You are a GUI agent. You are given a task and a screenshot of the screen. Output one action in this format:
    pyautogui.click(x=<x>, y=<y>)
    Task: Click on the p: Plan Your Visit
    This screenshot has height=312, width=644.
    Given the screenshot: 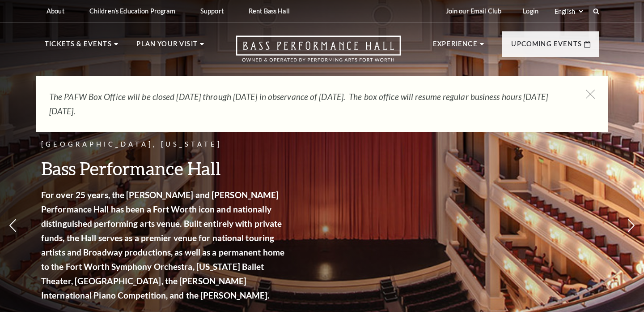 What is the action you would take?
    pyautogui.click(x=167, y=46)
    